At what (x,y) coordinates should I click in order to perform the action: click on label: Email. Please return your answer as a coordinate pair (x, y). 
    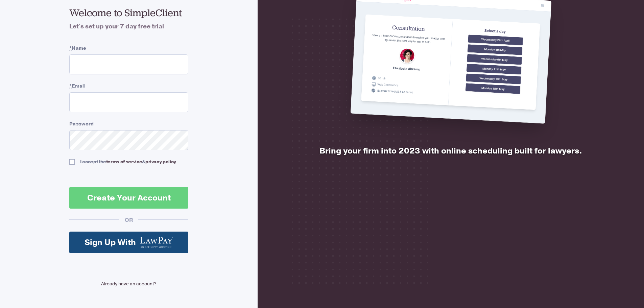
    Looking at the image, I should click on (129, 86).